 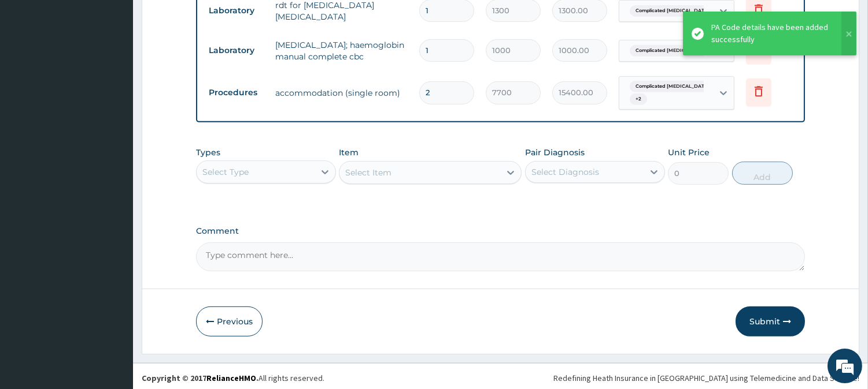 What do you see at coordinates (226, 172) in the screenshot?
I see `div: Select Type` at bounding box center [226, 172].